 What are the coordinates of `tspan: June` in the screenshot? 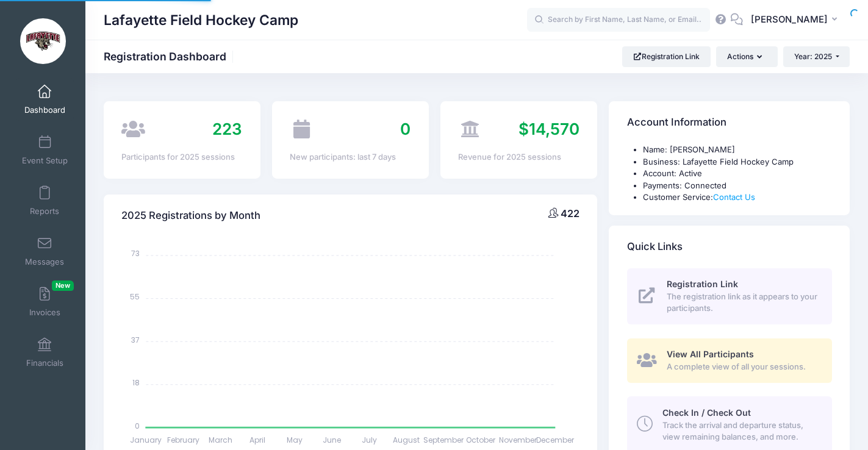 It's located at (333, 440).